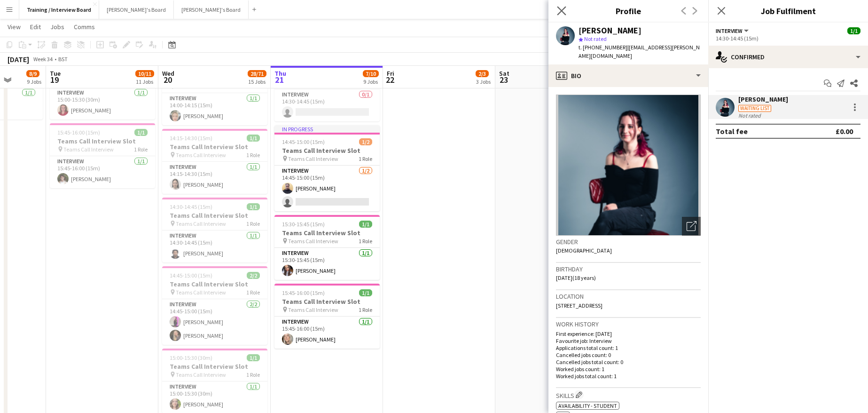 The height and width of the screenshot is (413, 868). I want to click on div: 15 Jobs, so click(257, 81).